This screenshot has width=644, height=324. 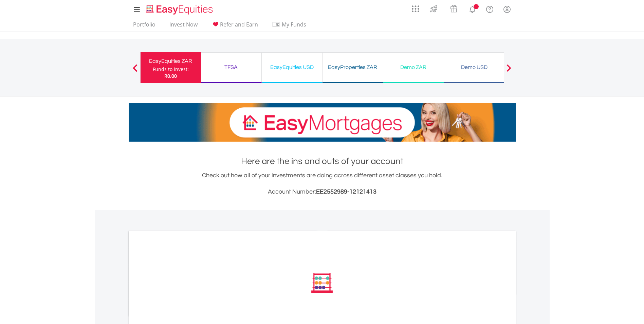 What do you see at coordinates (171, 61) in the screenshot?
I see `div: EasyEquities ZAR` at bounding box center [171, 61].